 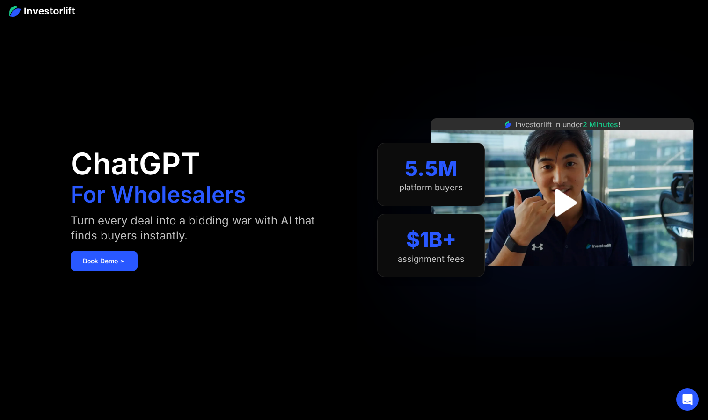 I want to click on div: Open Intercom Messenger, so click(x=688, y=400).